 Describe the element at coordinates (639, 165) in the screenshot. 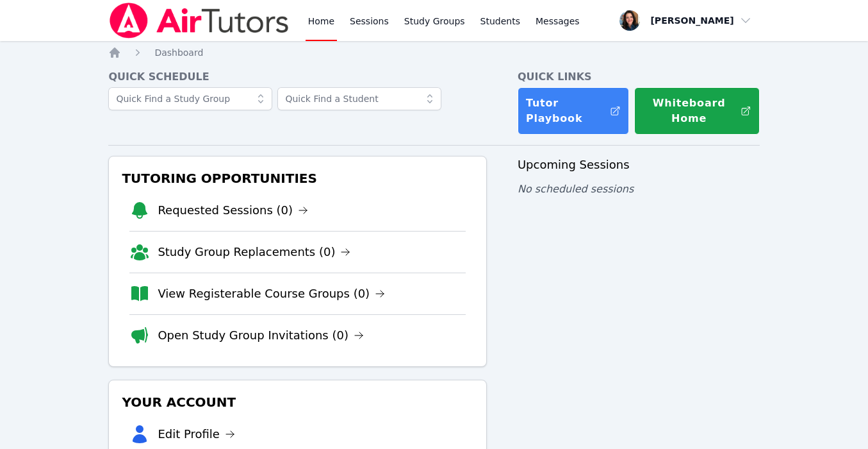

I see `h3: Upcoming Sessions` at that location.